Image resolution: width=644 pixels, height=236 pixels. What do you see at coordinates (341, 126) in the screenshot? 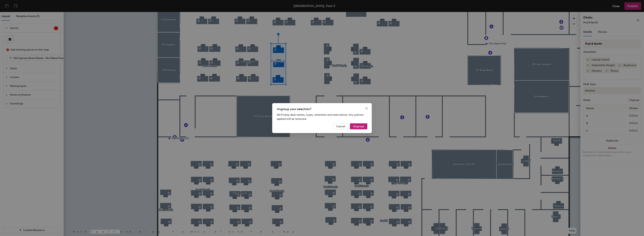
I see `span: Cancel` at bounding box center [341, 126].